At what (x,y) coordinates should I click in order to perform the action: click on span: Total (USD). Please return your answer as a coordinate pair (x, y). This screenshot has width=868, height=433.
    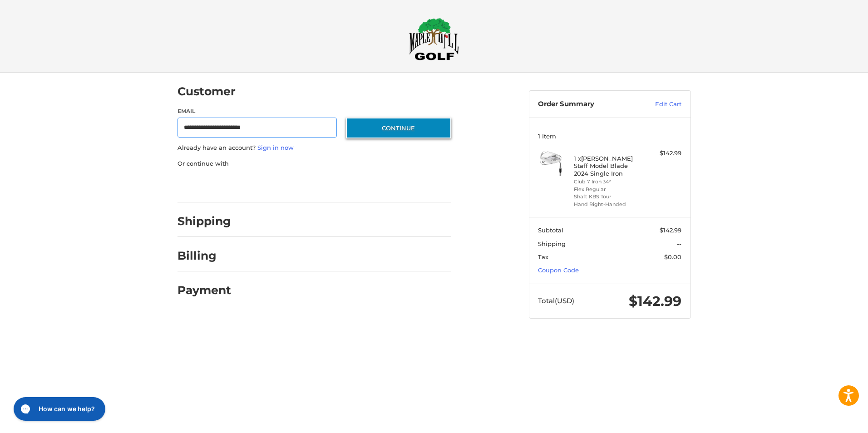
    Looking at the image, I should click on (556, 301).